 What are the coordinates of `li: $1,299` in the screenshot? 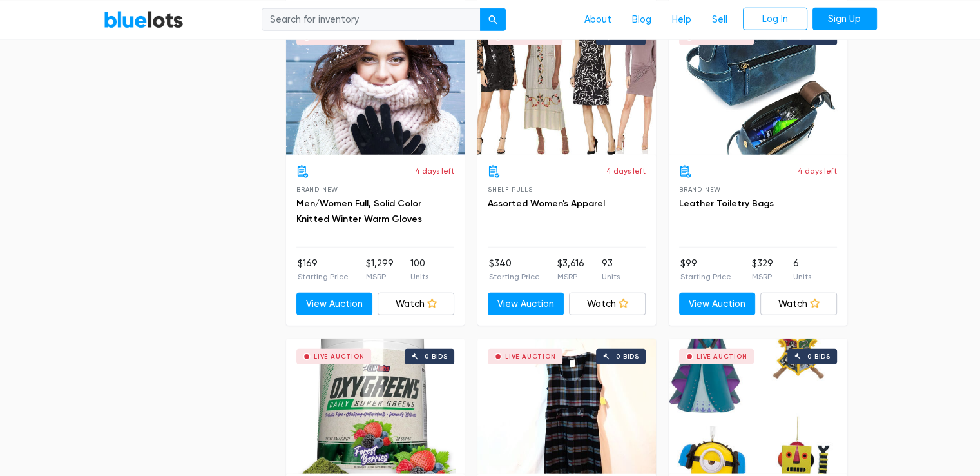 It's located at (378, 270).